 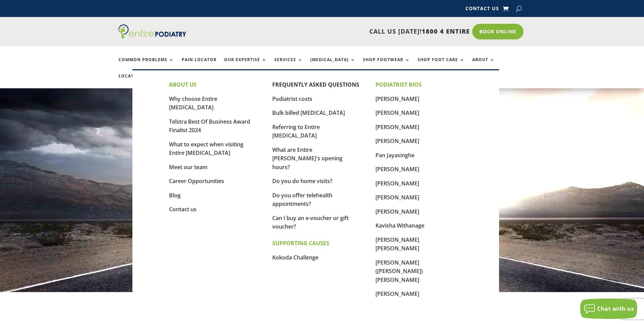 I want to click on a: Our Expertise, so click(x=246, y=64).